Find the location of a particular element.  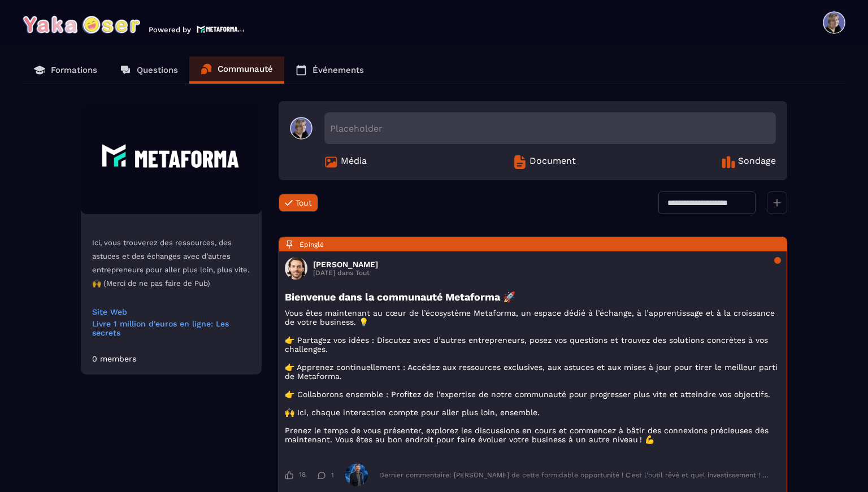

p: Formations is located at coordinates (74, 70).